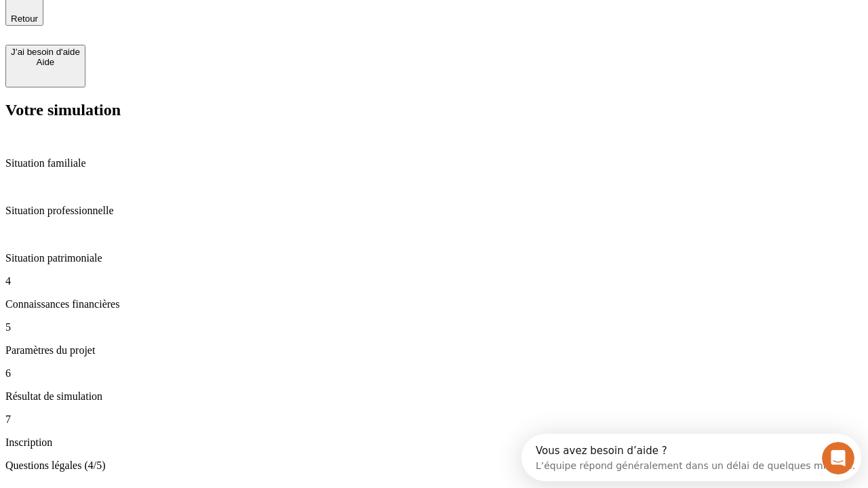  What do you see at coordinates (434, 396) in the screenshot?
I see `p: Résultat de simulation` at bounding box center [434, 396].